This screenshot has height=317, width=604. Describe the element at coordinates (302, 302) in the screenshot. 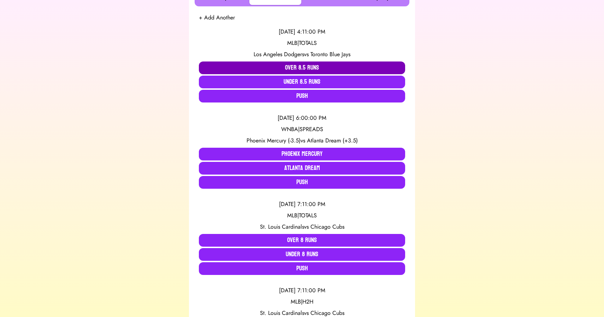

I see `div: MLB | H2H` at that location.